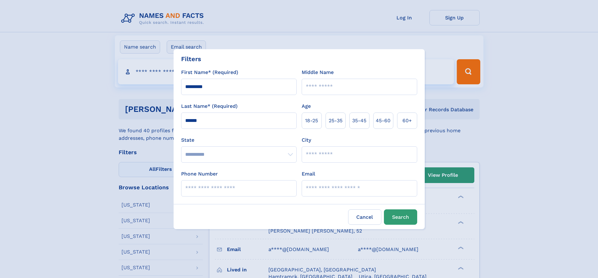 The image size is (598, 278). Describe the element at coordinates (210, 73) in the screenshot. I see `label: First Name* (Required)` at that location.